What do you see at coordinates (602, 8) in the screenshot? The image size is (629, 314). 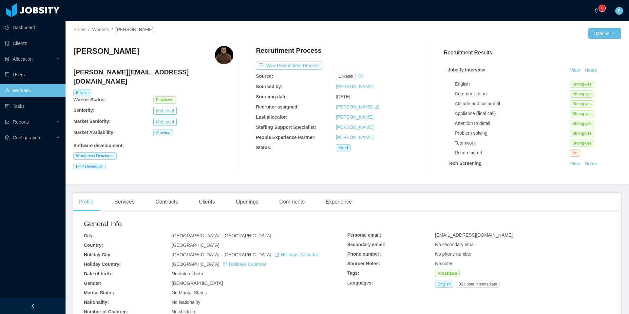 I see `sup: 0` at bounding box center [602, 8].